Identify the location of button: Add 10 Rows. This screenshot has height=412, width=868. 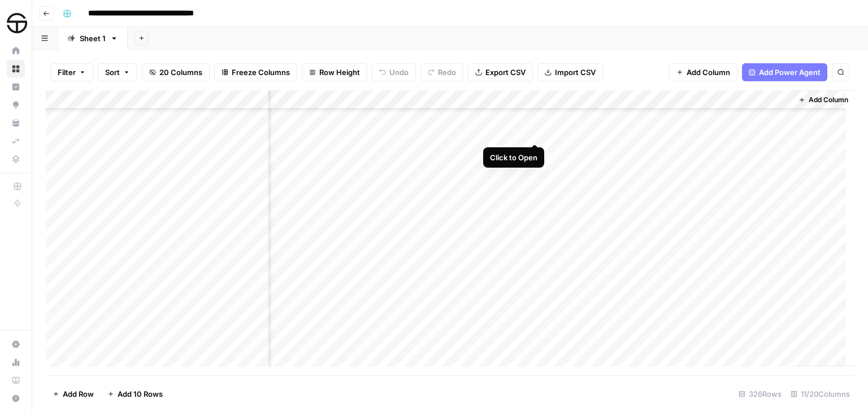
(135, 394).